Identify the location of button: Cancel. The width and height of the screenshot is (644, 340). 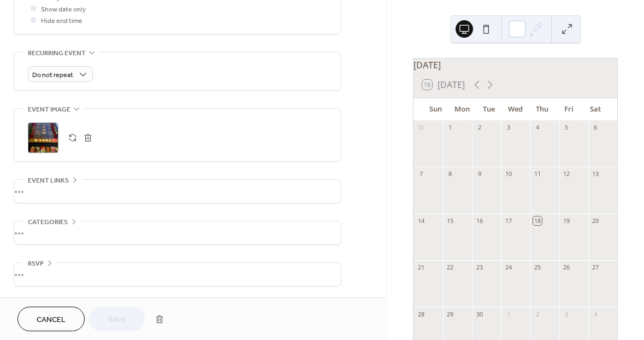
(51, 318).